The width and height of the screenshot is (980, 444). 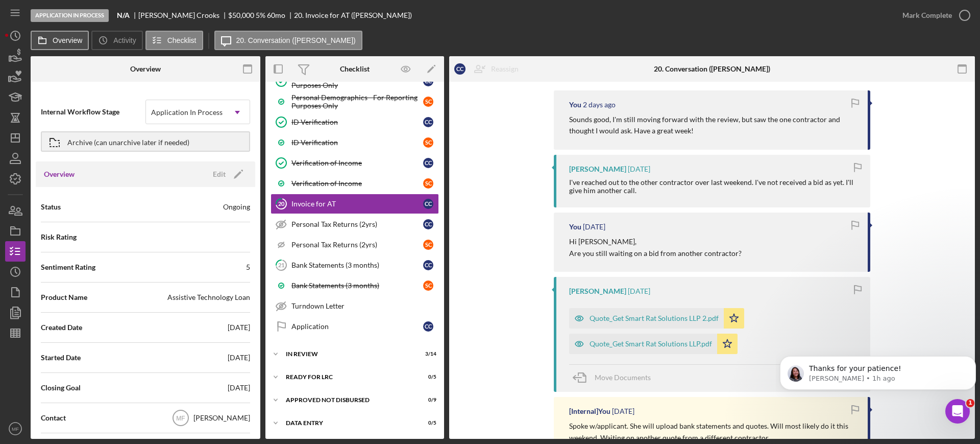 What do you see at coordinates (277, 15) in the screenshot?
I see `div: 60 mo` at bounding box center [277, 15].